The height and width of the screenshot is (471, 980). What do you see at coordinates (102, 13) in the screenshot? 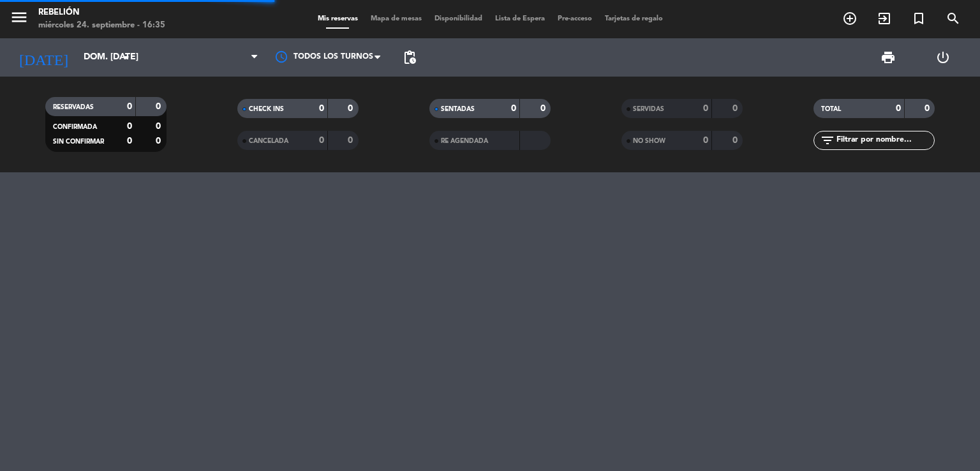
I see `div: Rebelión` at bounding box center [102, 13].